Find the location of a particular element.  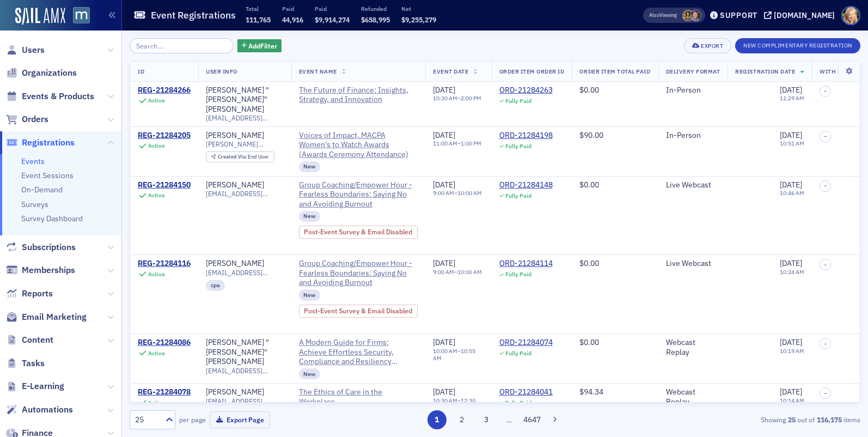

span: Voices of Impact, MACPA Women's to Watch Awards (Awards Ceremony Attendance) is located at coordinates (358, 145).